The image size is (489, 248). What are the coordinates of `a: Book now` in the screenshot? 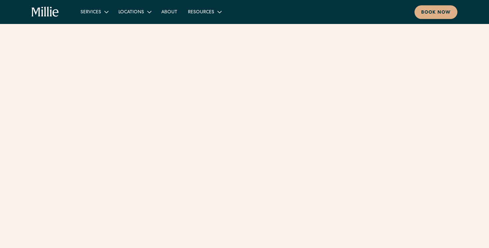 It's located at (436, 12).